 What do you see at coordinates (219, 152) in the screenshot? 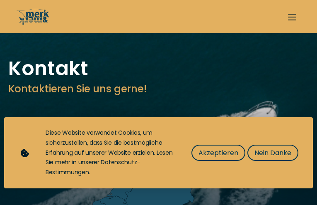
I see `span: Akzeptieren` at bounding box center [219, 152].